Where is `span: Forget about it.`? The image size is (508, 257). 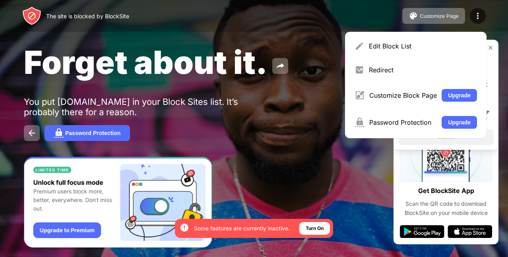 span: Forget about it. is located at coordinates (146, 62).